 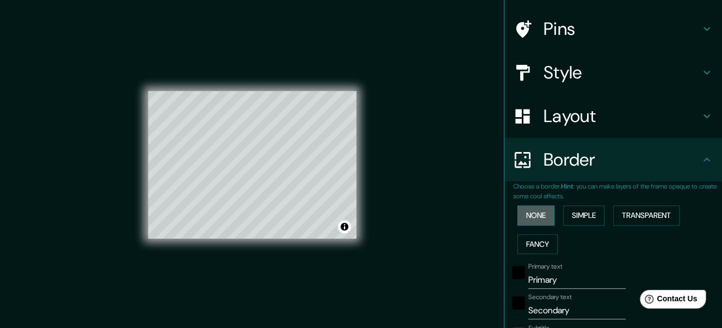 What do you see at coordinates (584, 215) in the screenshot?
I see `button: Simple` at bounding box center [584, 215].